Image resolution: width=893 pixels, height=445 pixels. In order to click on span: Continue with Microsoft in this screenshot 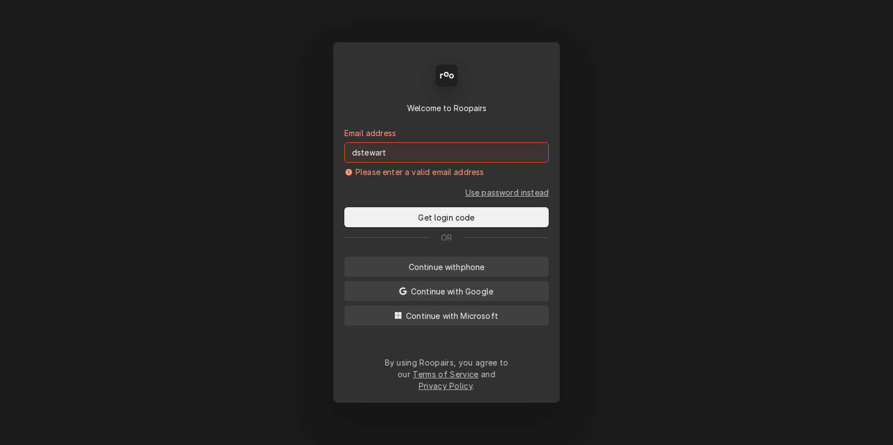, I will do `click(452, 315)`.